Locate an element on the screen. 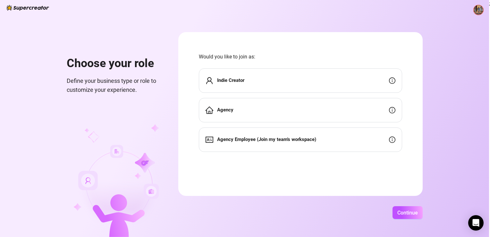  button: Continue is located at coordinates (407, 212).